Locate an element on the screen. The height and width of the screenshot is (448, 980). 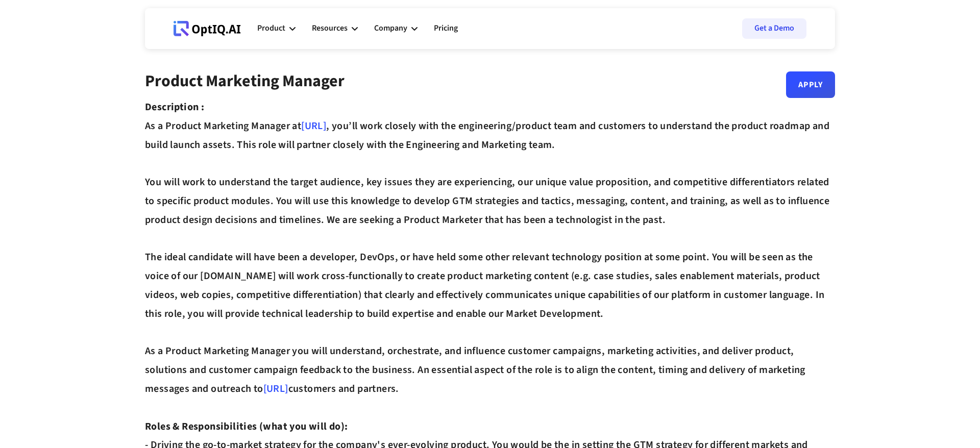
div: Webflow Homepage is located at coordinates (173, 35).